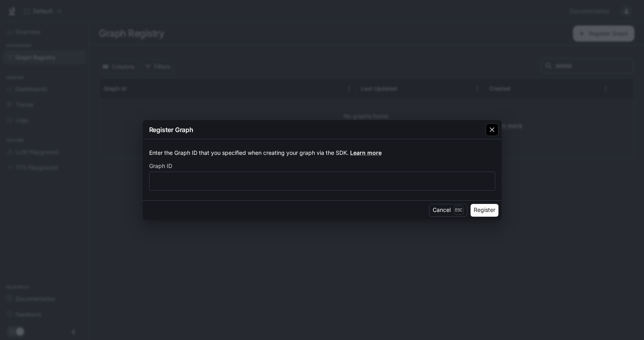 Image resolution: width=644 pixels, height=340 pixels. I want to click on p: Esc, so click(458, 210).